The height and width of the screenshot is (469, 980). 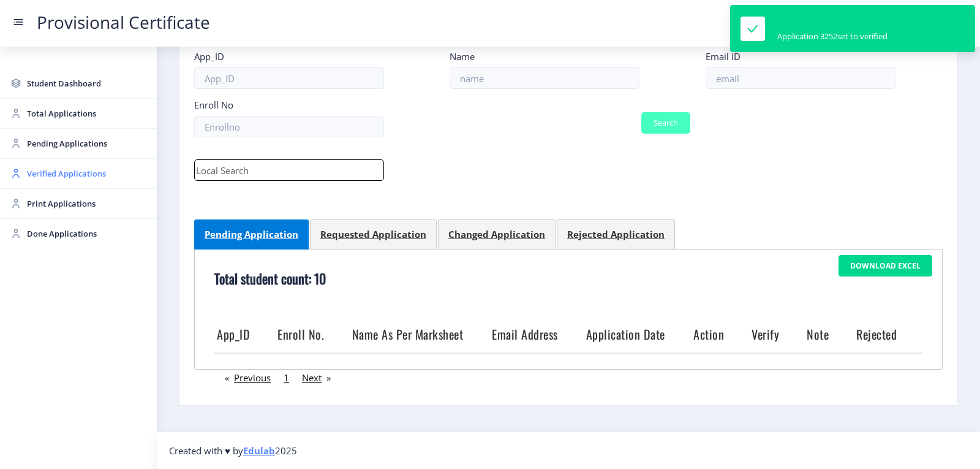 What do you see at coordinates (87, 113) in the screenshot?
I see `span: Total Applications` at bounding box center [87, 113].